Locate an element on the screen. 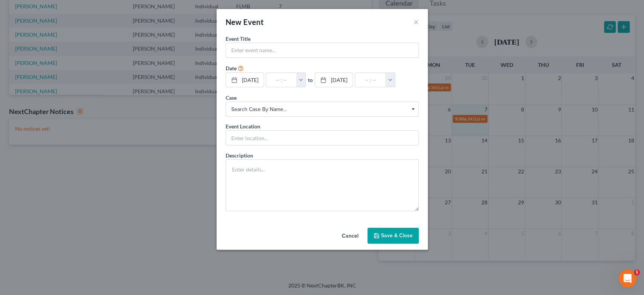 The height and width of the screenshot is (295, 644). label: Event Location is located at coordinates (243, 126).